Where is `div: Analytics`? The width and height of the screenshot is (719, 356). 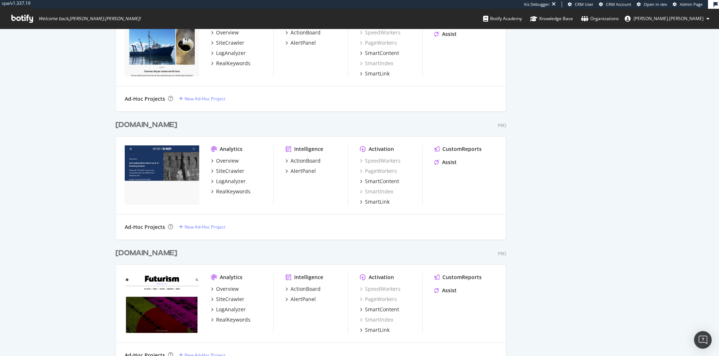
div: Analytics is located at coordinates (231, 149).